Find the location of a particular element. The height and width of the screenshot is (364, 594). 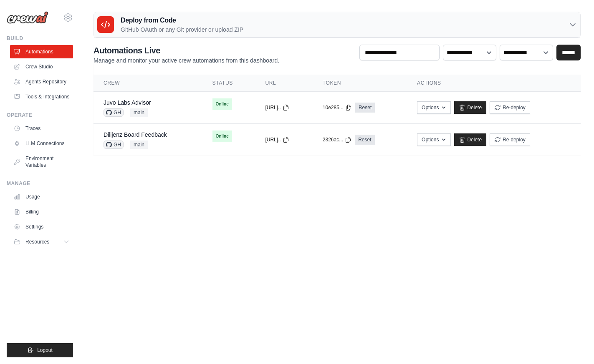

button: Logout is located at coordinates (40, 351).